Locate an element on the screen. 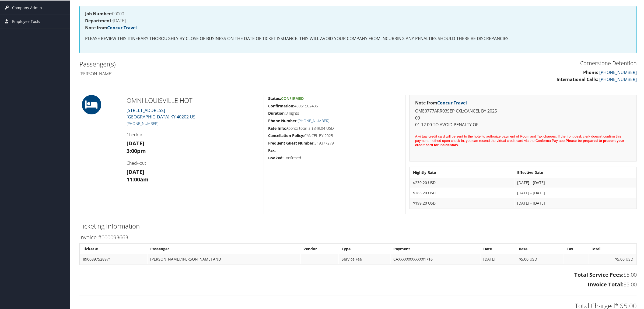 The height and width of the screenshot is (309, 644). strong: Duration: is located at coordinates (277, 112).